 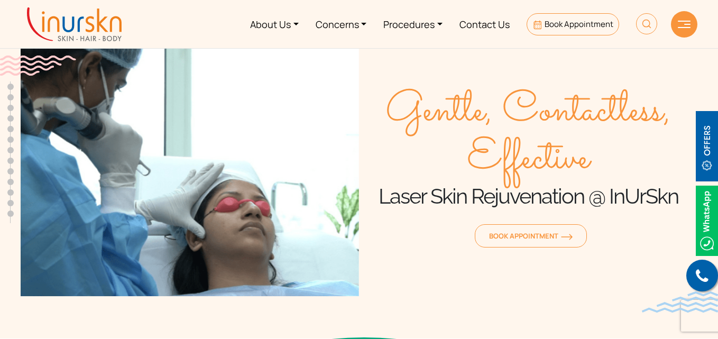 What do you see at coordinates (684, 24) in the screenshot?
I see `img: hamLine.svg` at bounding box center [684, 24].